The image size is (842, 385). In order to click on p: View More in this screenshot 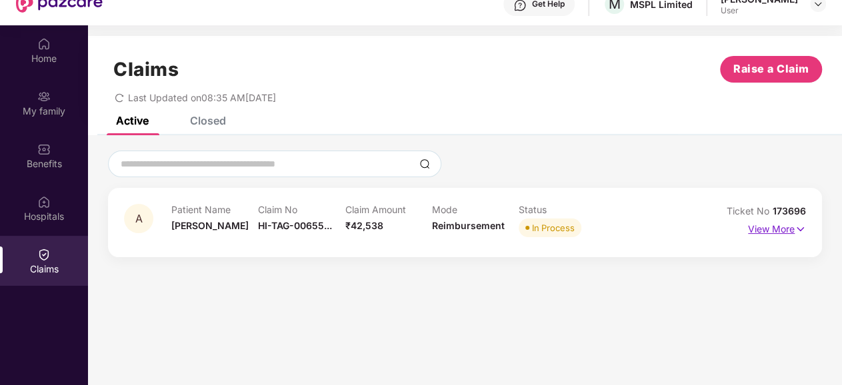, I will do `click(777, 227)`.